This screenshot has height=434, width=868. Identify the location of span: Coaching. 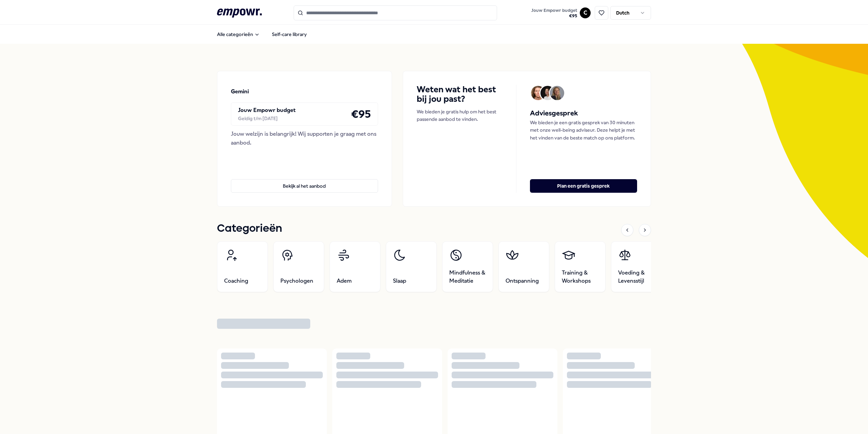
(236, 281).